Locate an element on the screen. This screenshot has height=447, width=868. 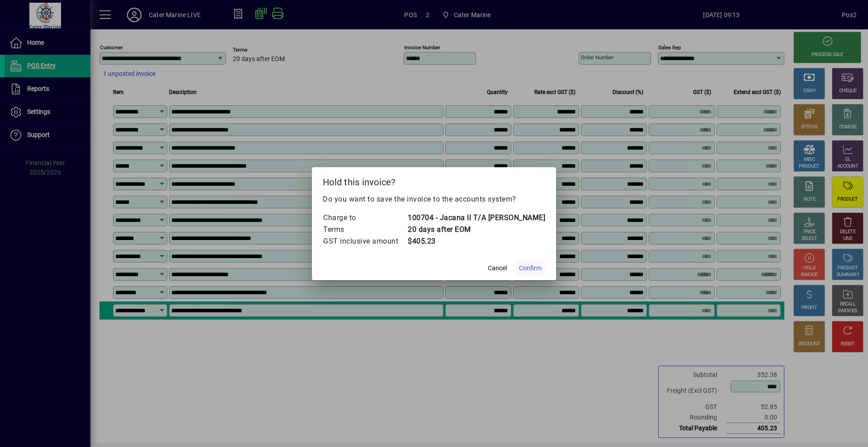
h2: Hold this invoice? is located at coordinates (434, 180).